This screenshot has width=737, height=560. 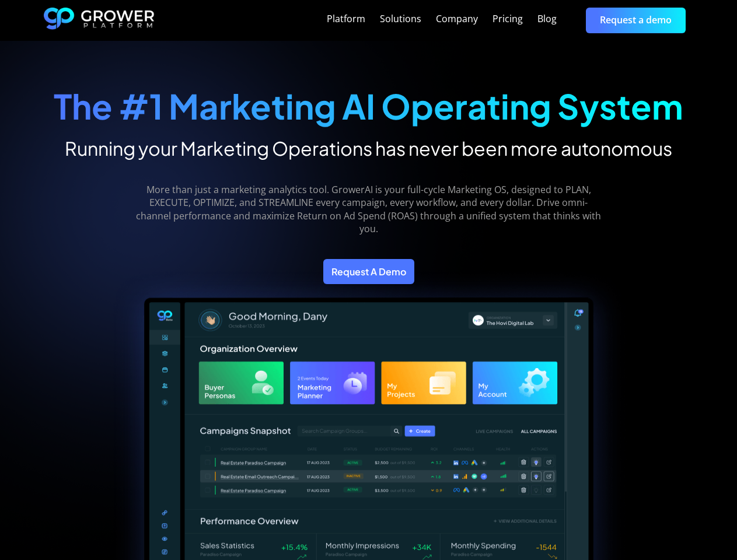 I want to click on strong: The #1 Marketing AI Operating System, so click(x=368, y=105).